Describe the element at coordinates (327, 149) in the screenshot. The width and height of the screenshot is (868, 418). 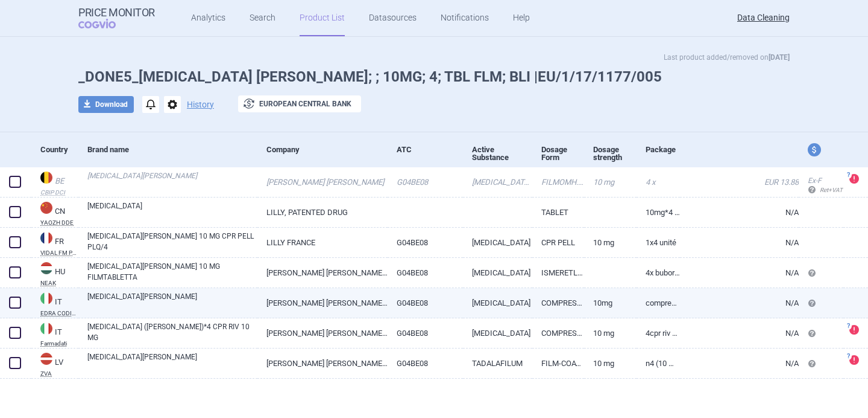
I see `div: Company` at that location.